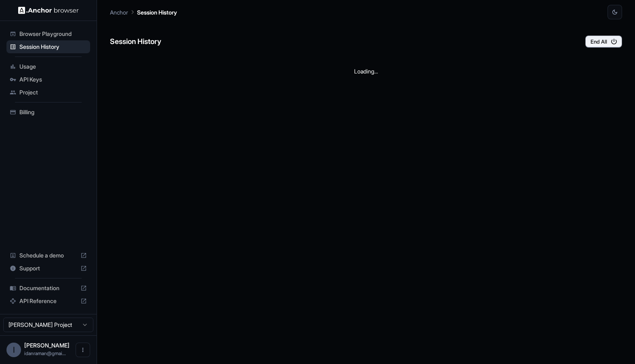 The image size is (635, 364). What do you see at coordinates (366, 71) in the screenshot?
I see `div: Loading...` at bounding box center [366, 71].